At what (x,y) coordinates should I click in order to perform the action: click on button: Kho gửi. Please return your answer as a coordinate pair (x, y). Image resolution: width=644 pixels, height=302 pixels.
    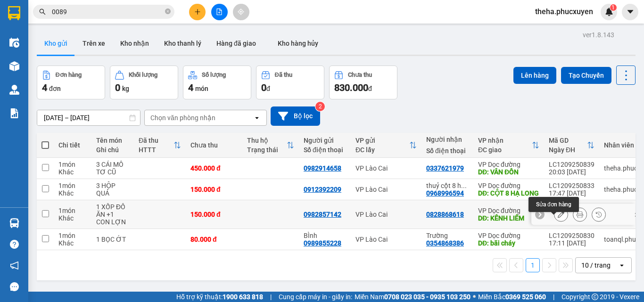
    Looking at the image, I should click on (55, 43).